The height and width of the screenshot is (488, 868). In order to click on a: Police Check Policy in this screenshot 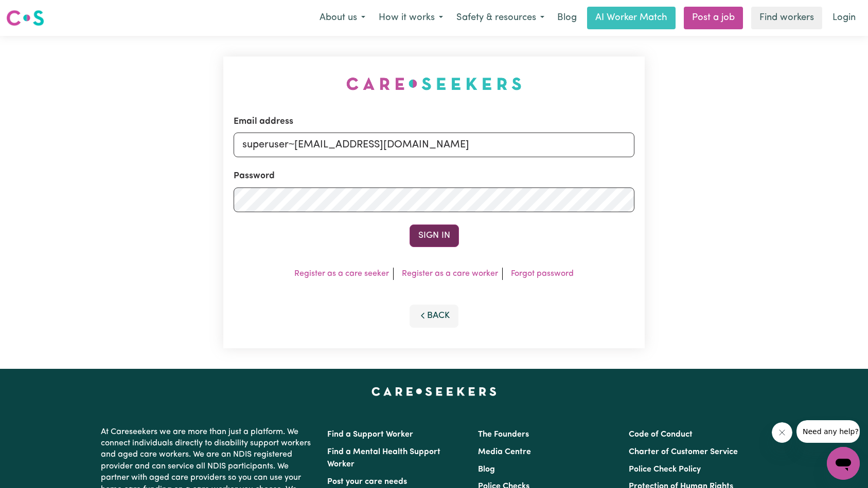, I will do `click(665, 470)`.